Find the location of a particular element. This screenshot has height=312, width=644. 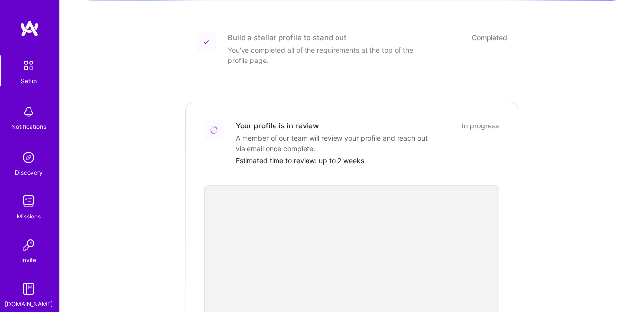

div: Build a stellar profile to stand out is located at coordinates (287, 37).